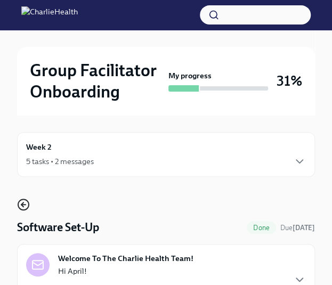 This screenshot has height=285, width=332. What do you see at coordinates (261, 228) in the screenshot?
I see `span: Done` at bounding box center [261, 228].